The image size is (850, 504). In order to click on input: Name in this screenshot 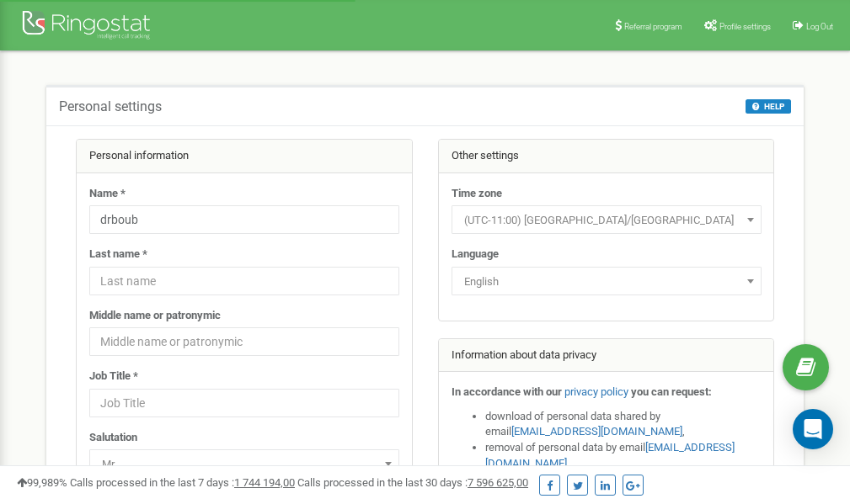, I will do `click(244, 220)`.